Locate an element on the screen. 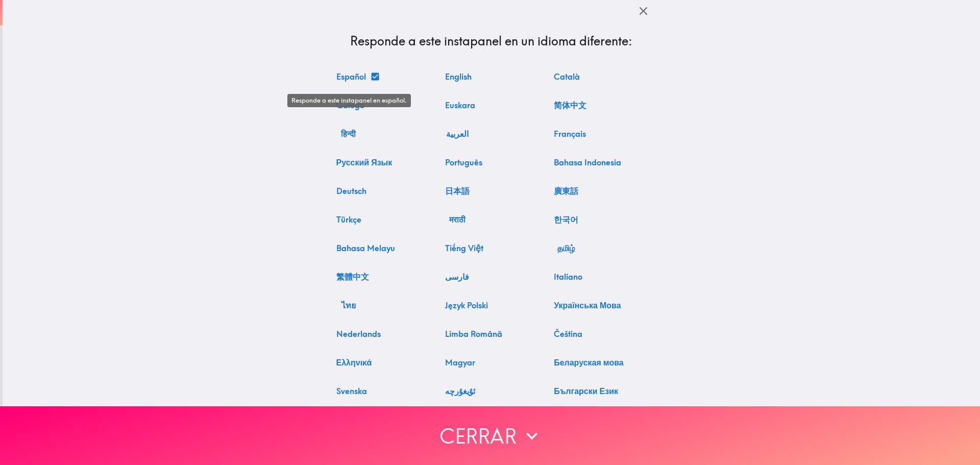 The width and height of the screenshot is (980, 465). button: या instapanel ला मराठीत उत्तर द्या. is located at coordinates (458, 219).